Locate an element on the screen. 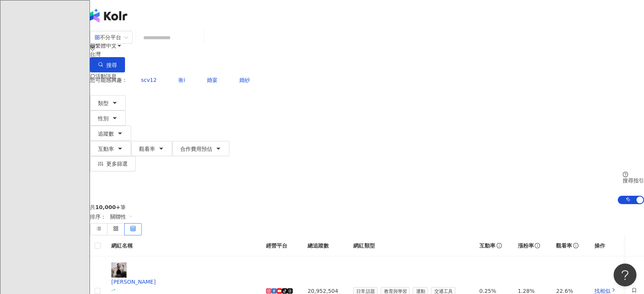  button: 婚宴 is located at coordinates (212, 80).